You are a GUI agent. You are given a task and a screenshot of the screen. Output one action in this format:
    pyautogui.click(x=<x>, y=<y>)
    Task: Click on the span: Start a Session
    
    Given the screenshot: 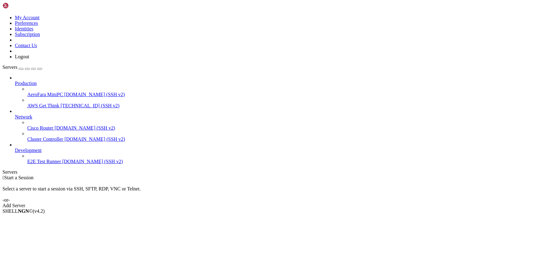 What is the action you would take?
    pyautogui.click(x=19, y=177)
    